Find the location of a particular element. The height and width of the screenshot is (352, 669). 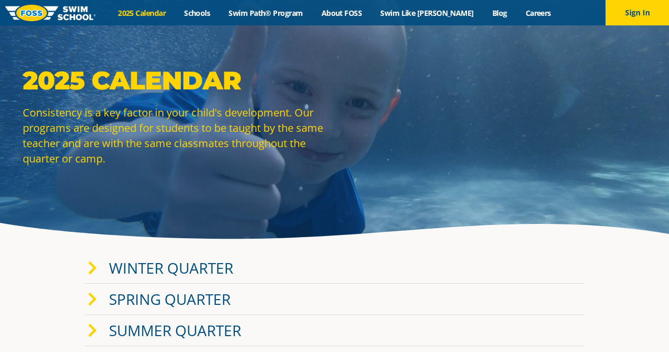

a: 2025 Calendar is located at coordinates (142, 13).